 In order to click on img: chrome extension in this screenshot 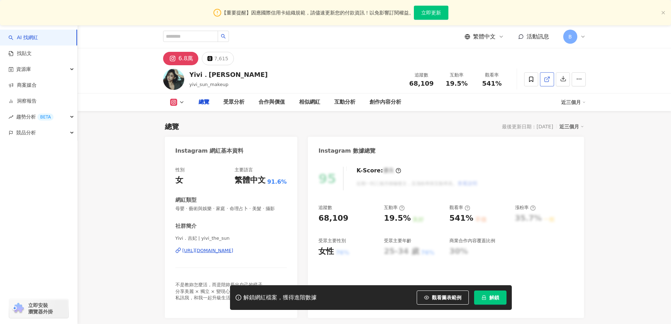, I will do `click(18, 308)`.